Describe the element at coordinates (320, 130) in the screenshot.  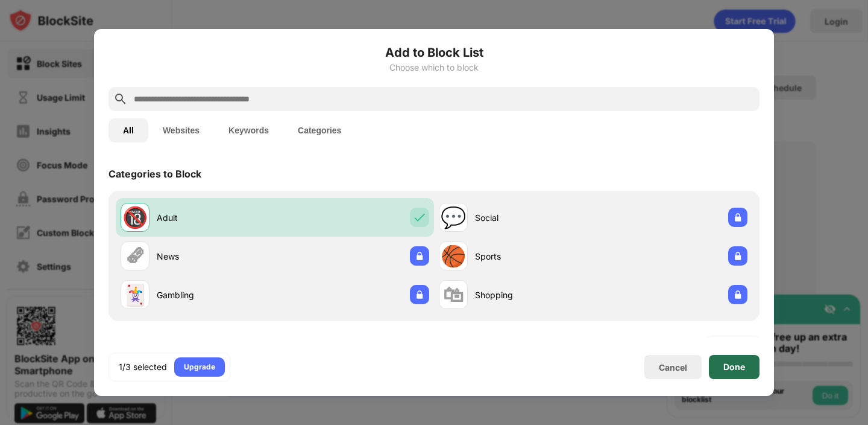
I see `button: Categories` at that location.